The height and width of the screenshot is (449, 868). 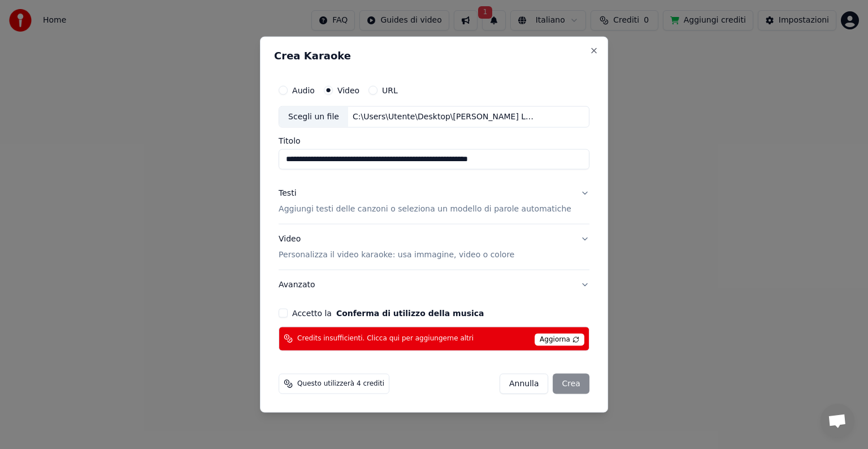 I want to click on p: Aggiungi testi delle canzoni o seleziona un modello di parole automatiche, so click(x=425, y=209).